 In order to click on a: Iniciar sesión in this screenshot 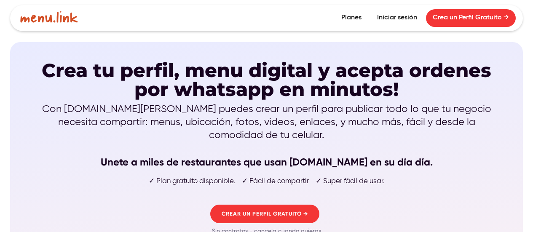, I will do `click(397, 18)`.